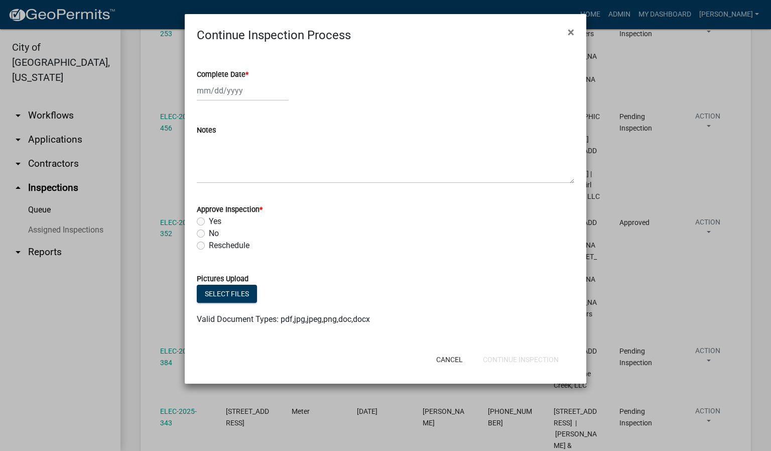  I want to click on label: Pictures Upload, so click(222, 279).